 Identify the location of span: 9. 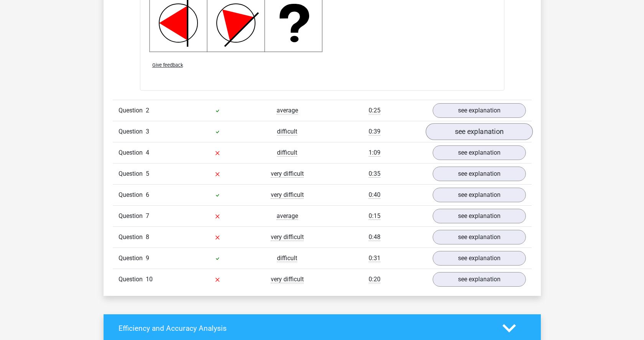
(148, 258).